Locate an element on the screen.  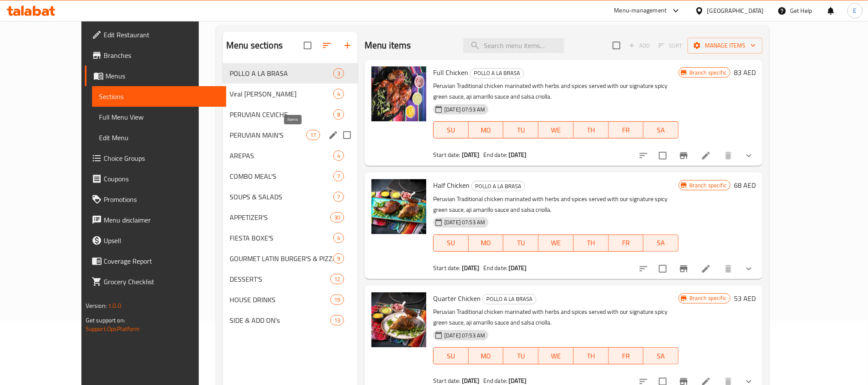
h6: 68 AED is located at coordinates (745, 185).